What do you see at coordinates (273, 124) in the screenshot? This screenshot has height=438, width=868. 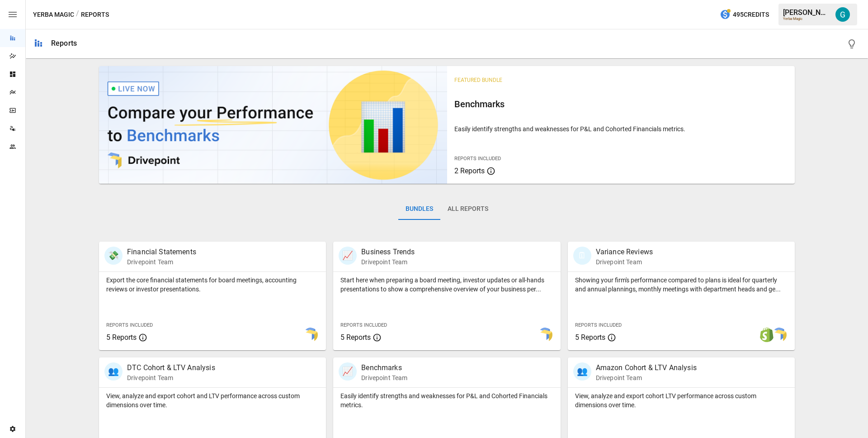 I see `img: video thumbnail` at bounding box center [273, 124].